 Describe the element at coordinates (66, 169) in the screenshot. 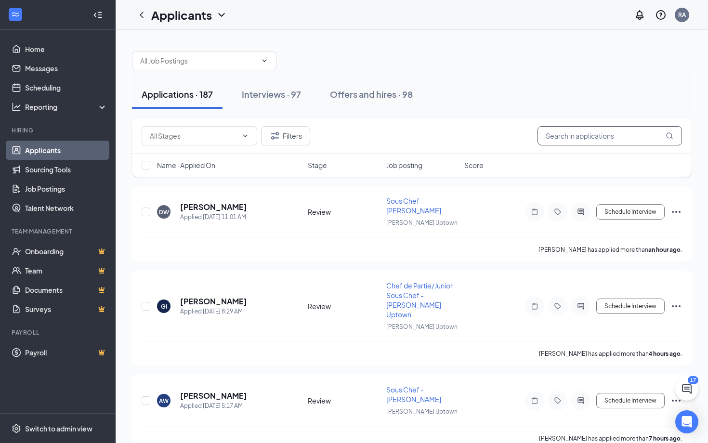

I see `a: Sourcing Tools` at that location.